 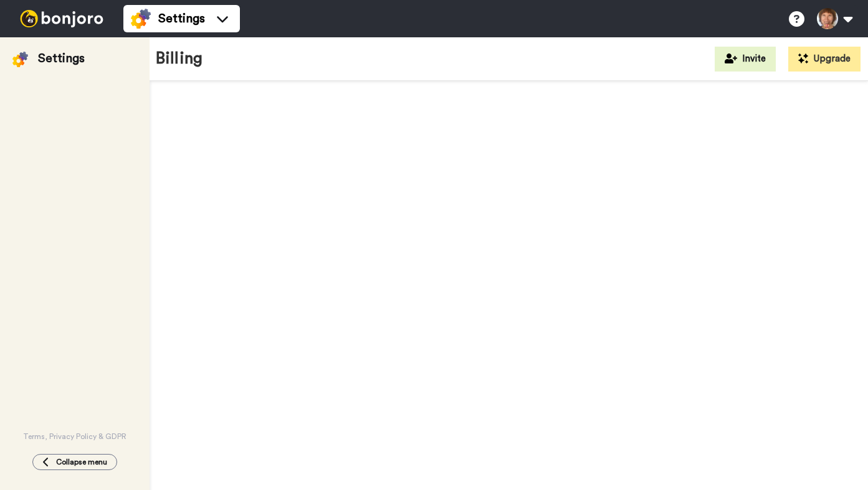 I want to click on span: Settings, so click(x=181, y=19).